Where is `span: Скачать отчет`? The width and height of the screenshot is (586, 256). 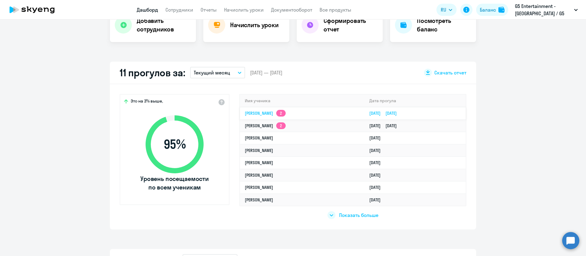 span: Скачать отчет is located at coordinates (450, 73).